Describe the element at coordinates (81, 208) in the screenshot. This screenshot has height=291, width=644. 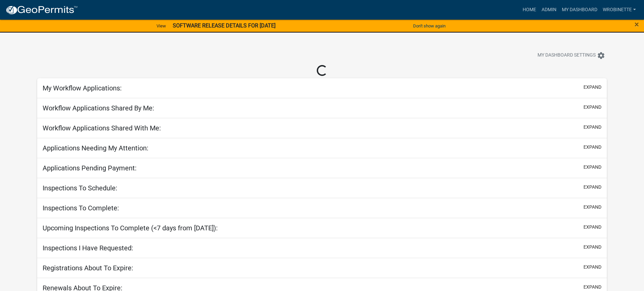
I see `h5: Inspections To Complete:` at that location.